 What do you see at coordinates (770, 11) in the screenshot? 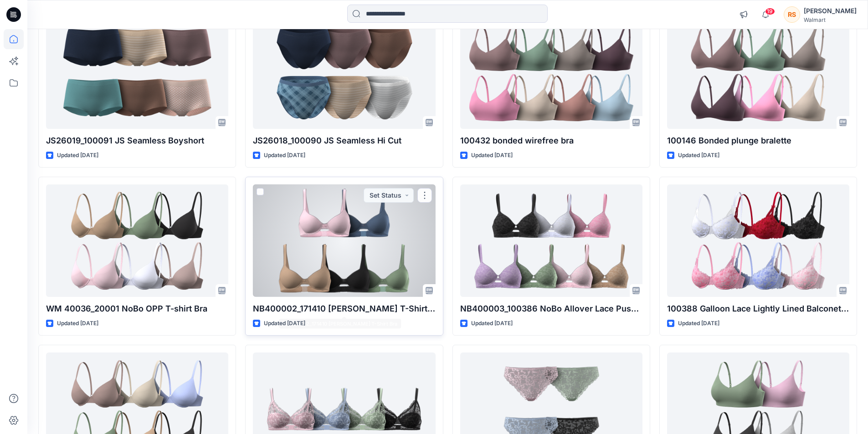
I see `span: 19` at bounding box center [770, 11].